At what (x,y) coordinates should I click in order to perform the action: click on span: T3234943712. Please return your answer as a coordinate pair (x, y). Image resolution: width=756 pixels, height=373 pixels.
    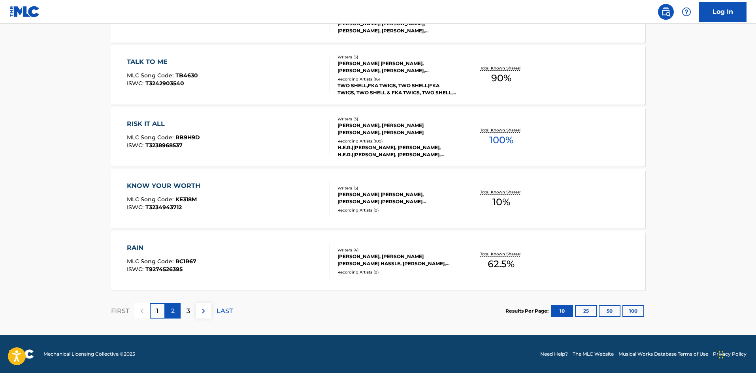
    Looking at the image, I should click on (164, 207).